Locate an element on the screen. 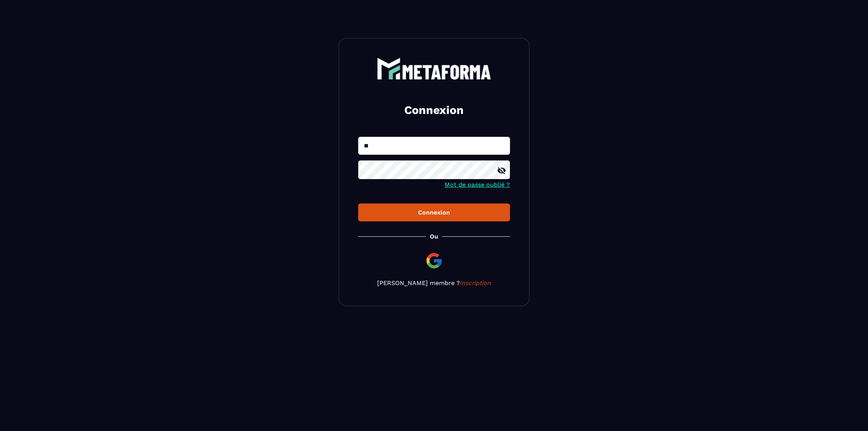 The width and height of the screenshot is (868, 431). img: logo is located at coordinates (434, 69).